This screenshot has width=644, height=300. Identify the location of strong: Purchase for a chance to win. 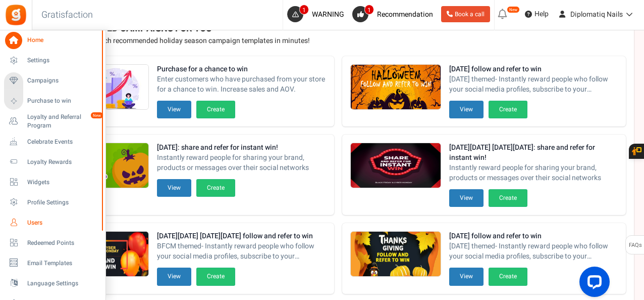
(241, 69).